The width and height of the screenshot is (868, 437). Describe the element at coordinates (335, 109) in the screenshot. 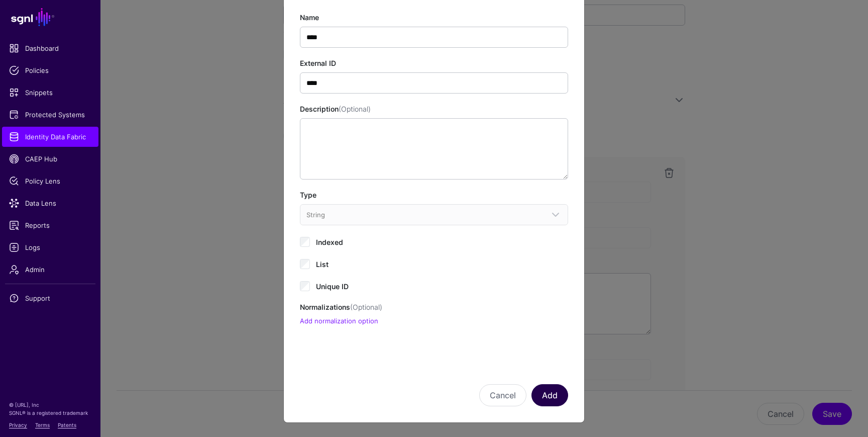

I see `label: Description` at that location.